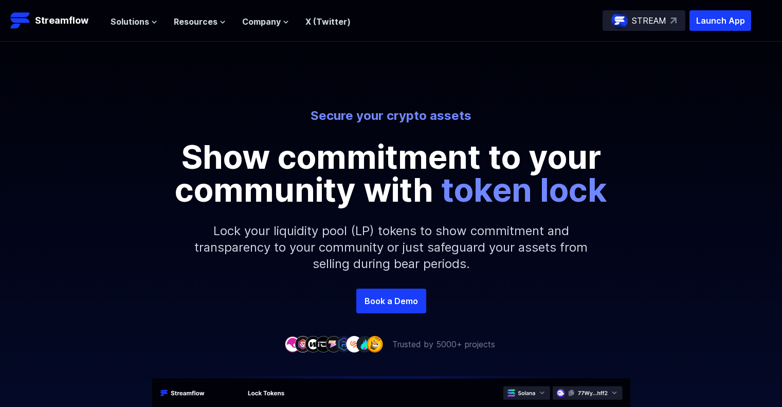  Describe the element at coordinates (323, 343) in the screenshot. I see `img: company-4` at that location.